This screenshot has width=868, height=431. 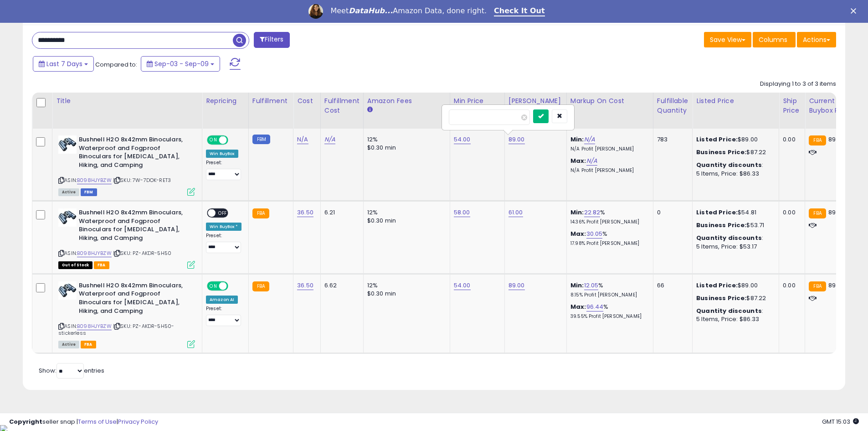 What do you see at coordinates (181, 64) in the screenshot?
I see `button: Sep-03 - Sep-09` at bounding box center [181, 64].